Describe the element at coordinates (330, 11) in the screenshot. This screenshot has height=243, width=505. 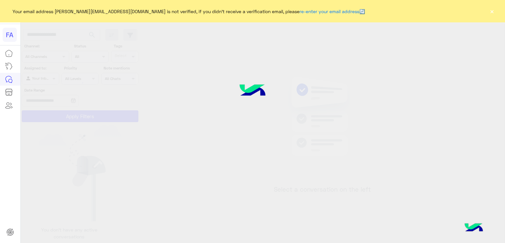
I see `a: re-enter your email address` at that location.